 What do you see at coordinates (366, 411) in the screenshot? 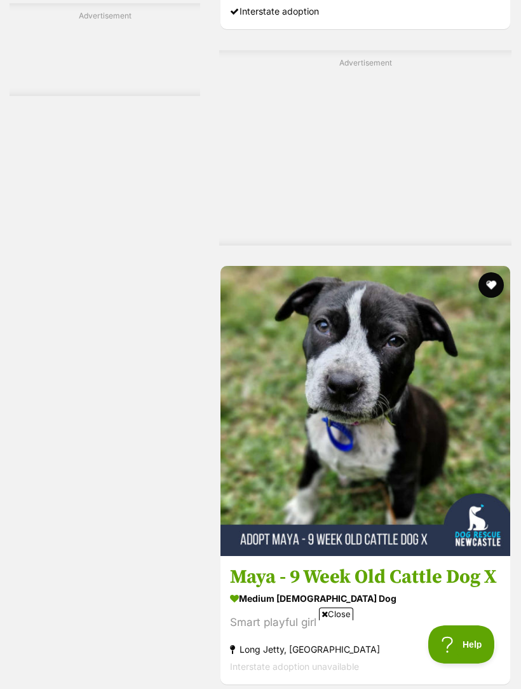
I see `img: Maya - 9 Week Old Cattle Dog X - Australian Cattle Dog` at bounding box center [366, 411].